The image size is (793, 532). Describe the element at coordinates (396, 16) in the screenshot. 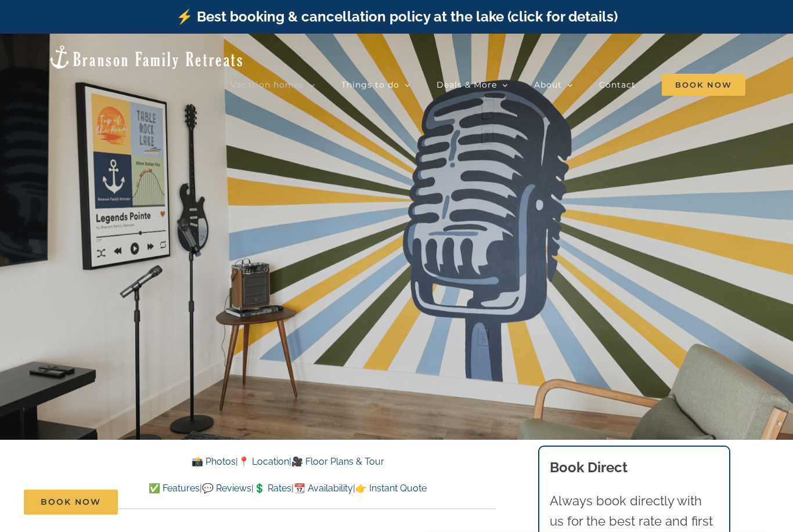

I see `a: ⚡️ Best booking & cancellation policy at the lake (click for details)` at that location.